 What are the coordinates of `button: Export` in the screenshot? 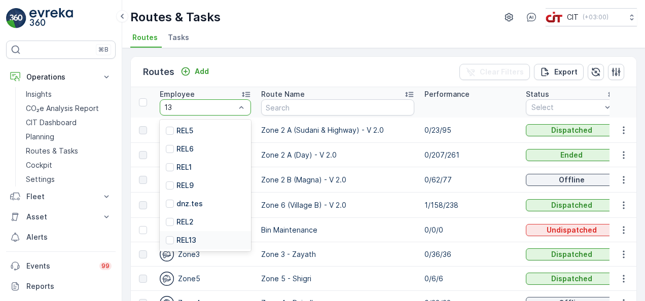 It's located at (559, 72).